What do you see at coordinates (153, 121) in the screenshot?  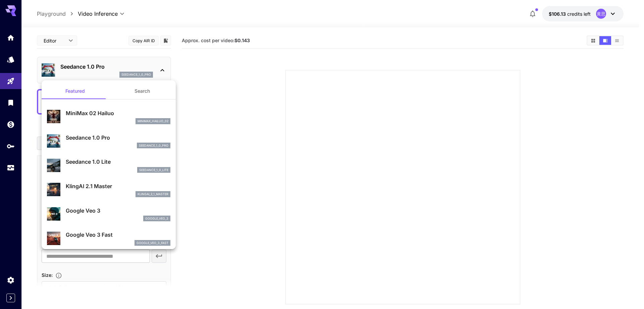 I see `p: minimax_hailuo_02` at bounding box center [153, 121].